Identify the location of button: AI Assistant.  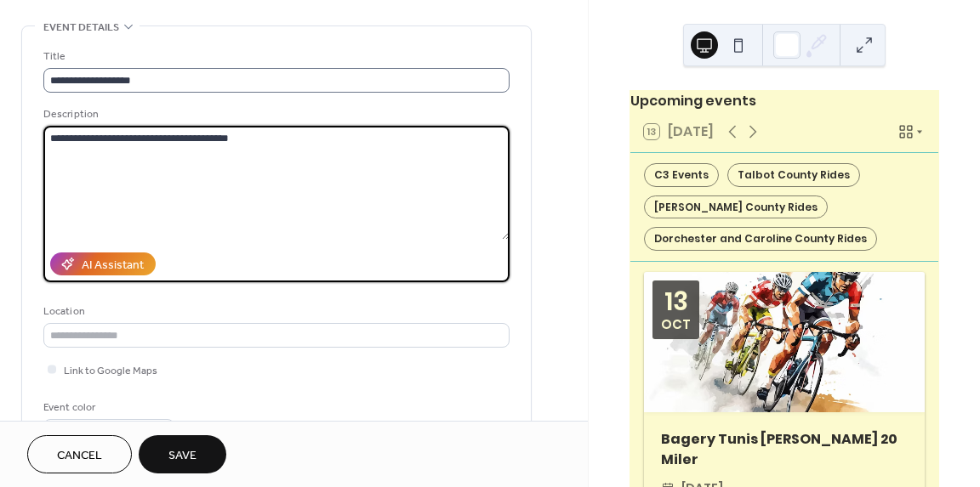
(103, 263).